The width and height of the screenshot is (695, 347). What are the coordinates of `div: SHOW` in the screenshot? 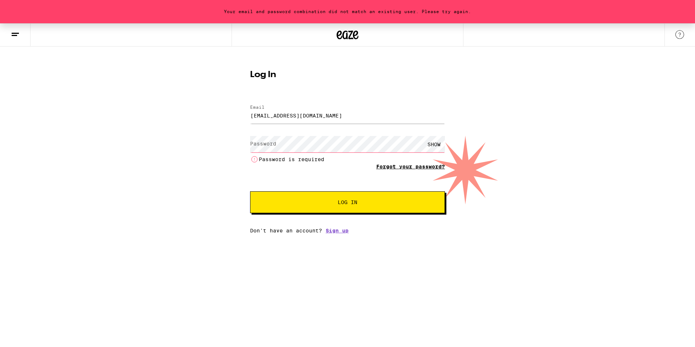 It's located at (434, 144).